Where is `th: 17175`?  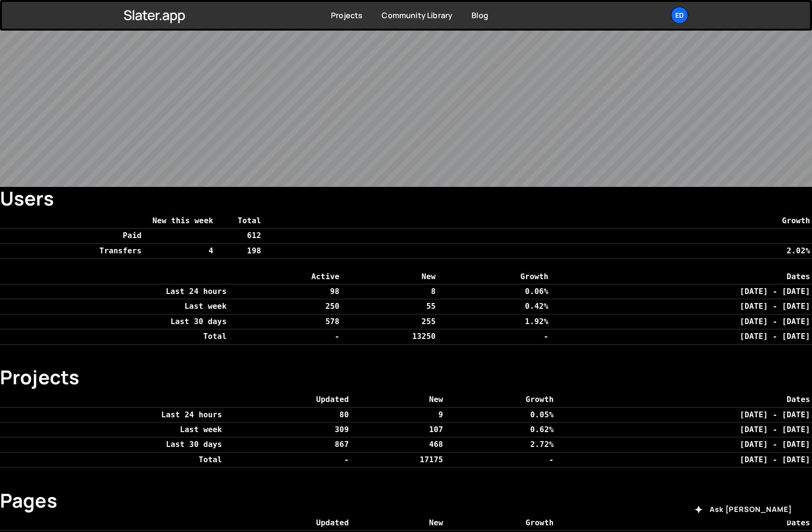
th: 17175 is located at coordinates (398, 460).